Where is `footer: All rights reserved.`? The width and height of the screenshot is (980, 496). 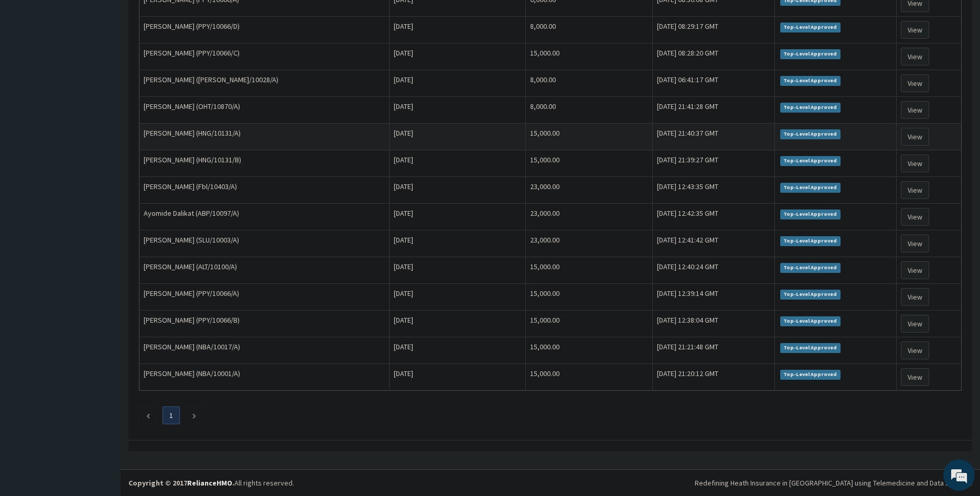 footer: All rights reserved. is located at coordinates (549, 483).